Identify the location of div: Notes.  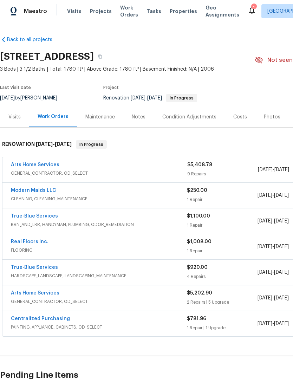
(138, 117).